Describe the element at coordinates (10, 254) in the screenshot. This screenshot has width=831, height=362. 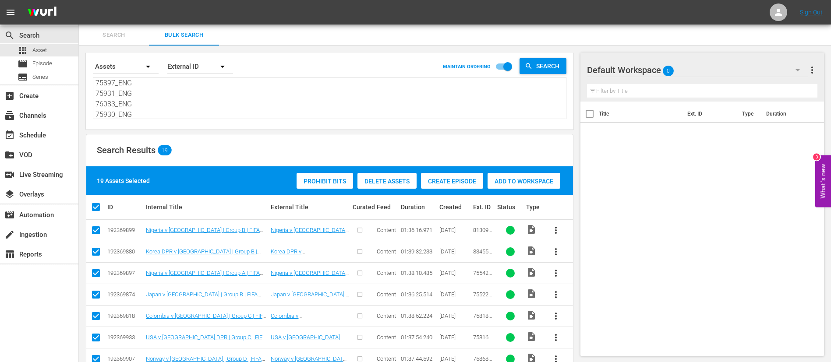
I see `span: Reports` at that location.